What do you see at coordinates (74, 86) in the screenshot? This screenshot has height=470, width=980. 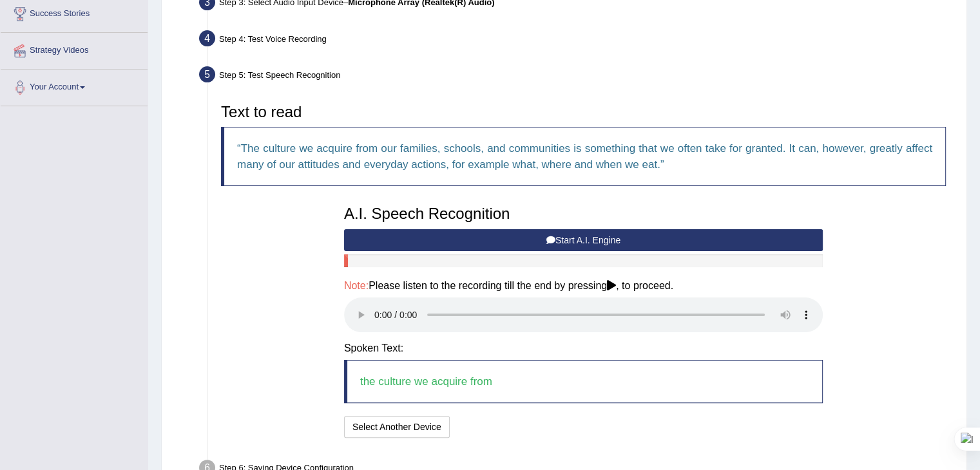 I see `a: Your Account` at bounding box center [74, 86].